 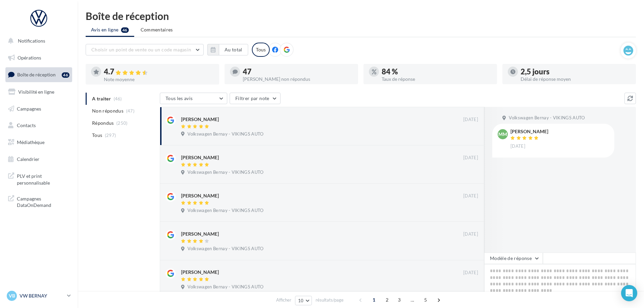 What do you see at coordinates (400, 300) in the screenshot?
I see `span: 3` at bounding box center [400, 300].